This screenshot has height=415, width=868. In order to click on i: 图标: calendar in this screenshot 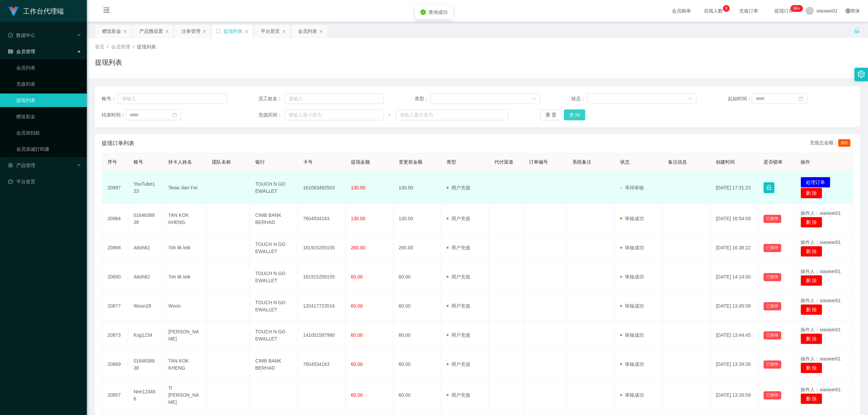, I will do `click(801, 99)`.